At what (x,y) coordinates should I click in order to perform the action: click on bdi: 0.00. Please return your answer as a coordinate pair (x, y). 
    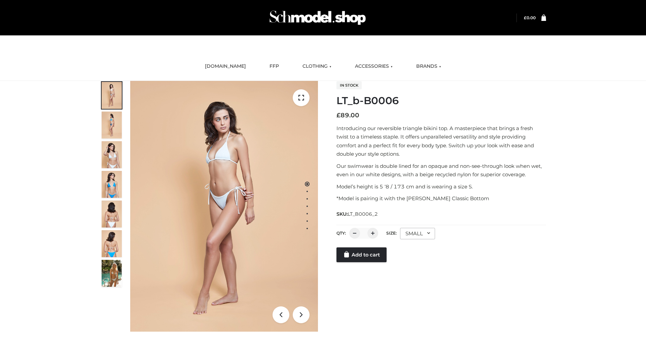
    Looking at the image, I should click on (530, 18).